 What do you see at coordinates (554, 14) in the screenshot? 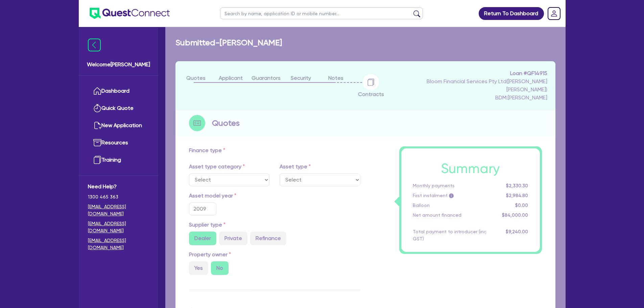
I see `a: Dropdown toggle` at bounding box center [554, 14].